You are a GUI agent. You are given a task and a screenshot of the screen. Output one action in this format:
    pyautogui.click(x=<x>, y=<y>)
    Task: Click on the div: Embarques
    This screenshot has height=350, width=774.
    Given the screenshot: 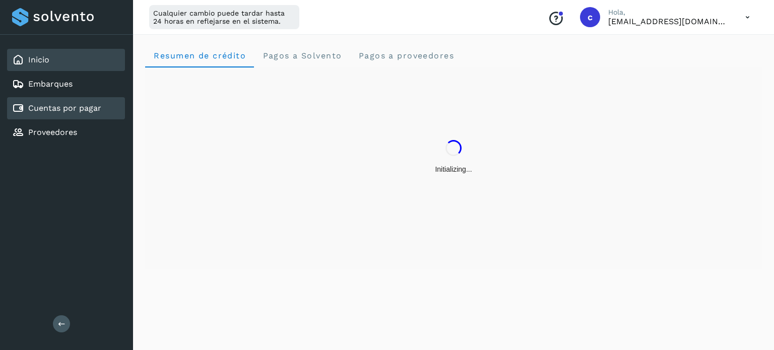 What is the action you would take?
    pyautogui.click(x=66, y=84)
    